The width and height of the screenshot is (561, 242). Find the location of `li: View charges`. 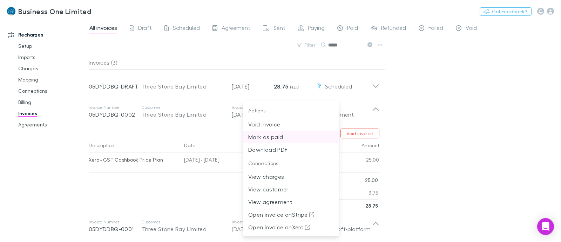

li: View charges is located at coordinates (291, 176).